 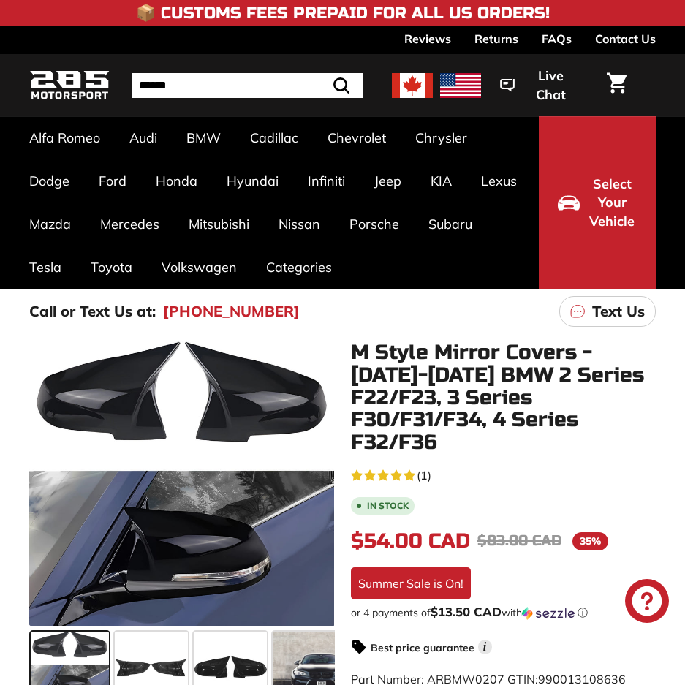 I want to click on div: 5.0 rating (1 votes), so click(x=503, y=474).